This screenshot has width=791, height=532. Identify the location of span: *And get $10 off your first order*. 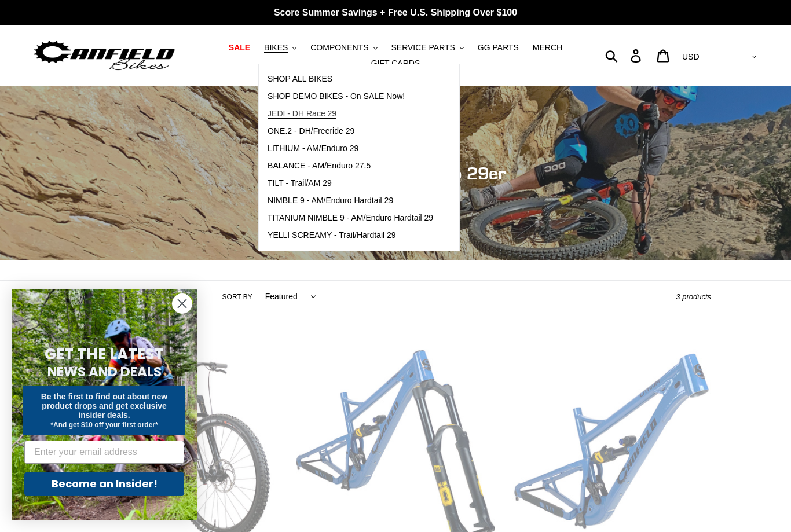
(104, 425).